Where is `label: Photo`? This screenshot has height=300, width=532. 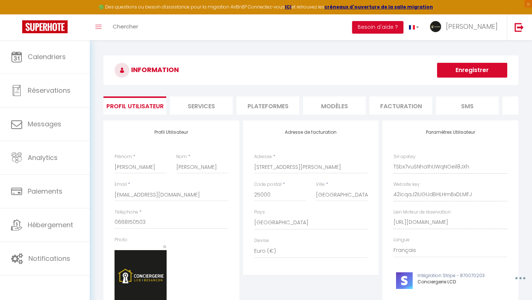
label: Photo is located at coordinates (121, 240).